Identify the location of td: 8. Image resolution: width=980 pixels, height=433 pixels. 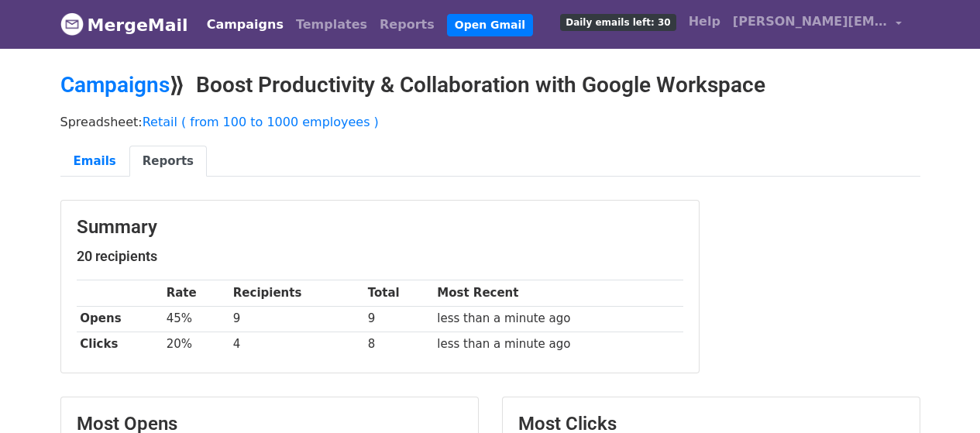
(399, 344).